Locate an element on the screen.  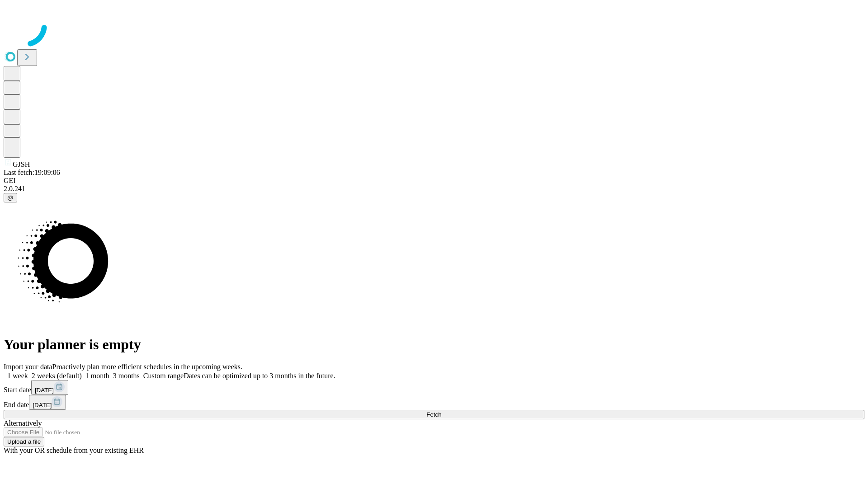
span: 1 month is located at coordinates (97, 376).